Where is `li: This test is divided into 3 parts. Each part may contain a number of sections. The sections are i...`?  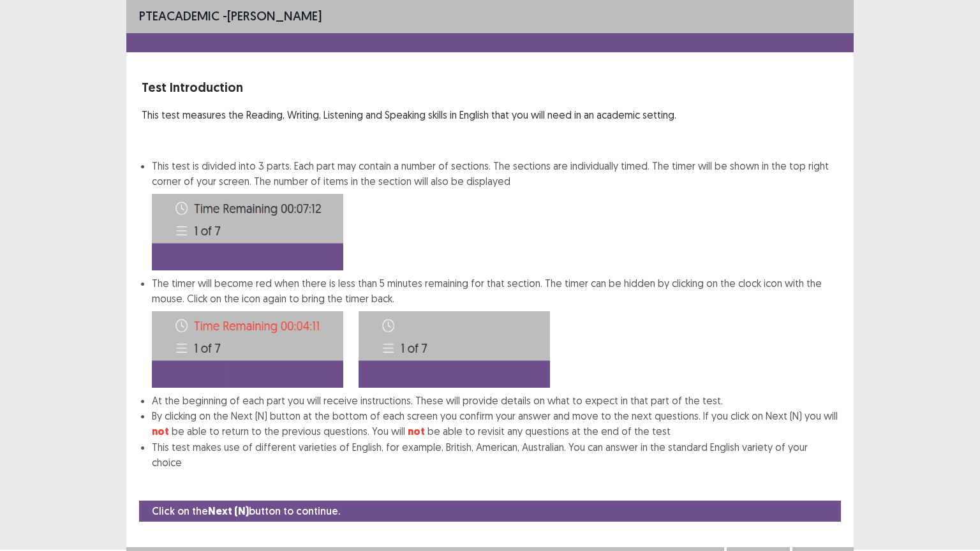
li: This test is divided into 3 parts. Each part may contain a number of sections. The sections are i... is located at coordinates (495, 214).